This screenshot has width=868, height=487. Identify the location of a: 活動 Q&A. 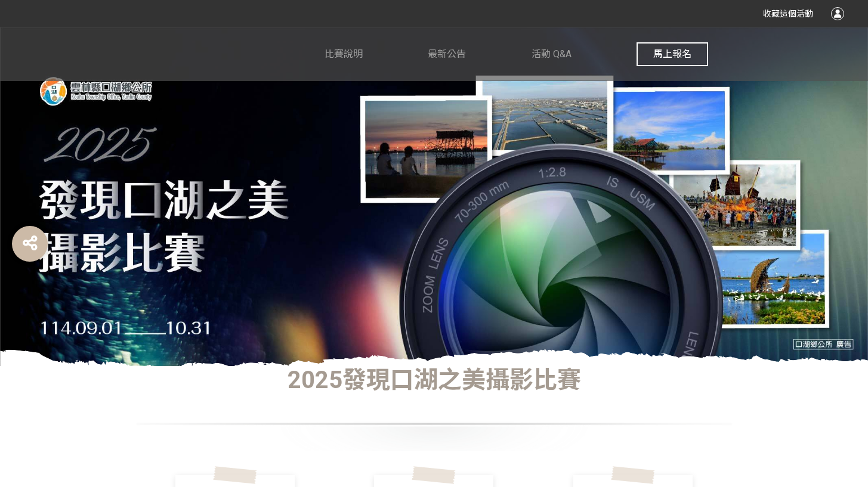
(552, 55).